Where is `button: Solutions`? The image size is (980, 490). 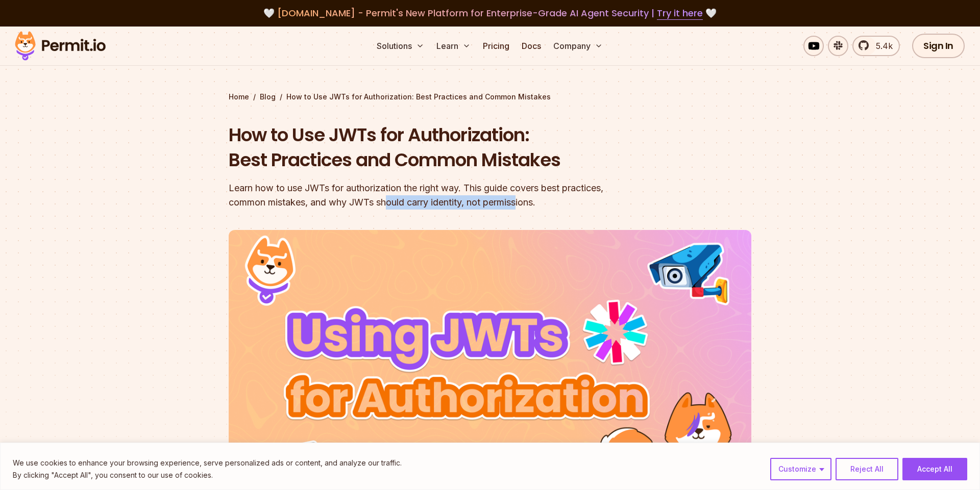
button: Solutions is located at coordinates (400, 46).